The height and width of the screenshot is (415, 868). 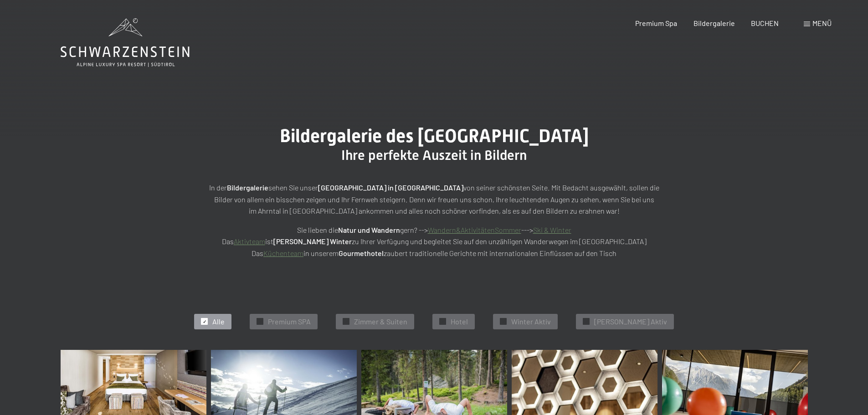 I want to click on strong: Bildergalerie, so click(x=248, y=187).